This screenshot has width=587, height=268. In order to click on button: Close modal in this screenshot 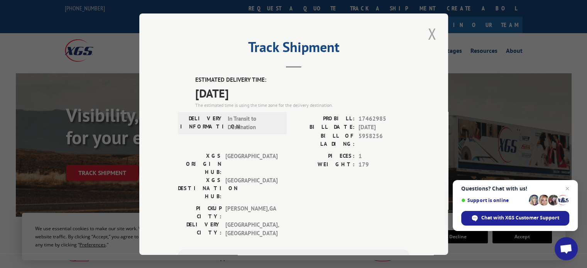, I will do `click(432, 34)`.